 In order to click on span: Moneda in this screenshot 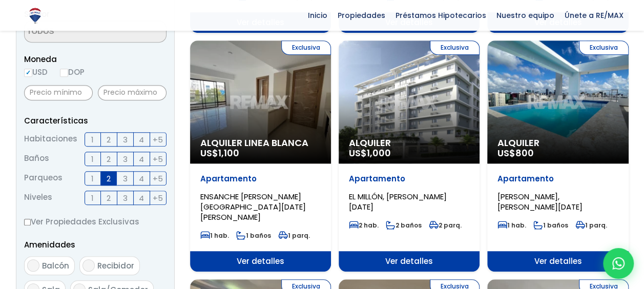, I will do `click(95, 59)`.